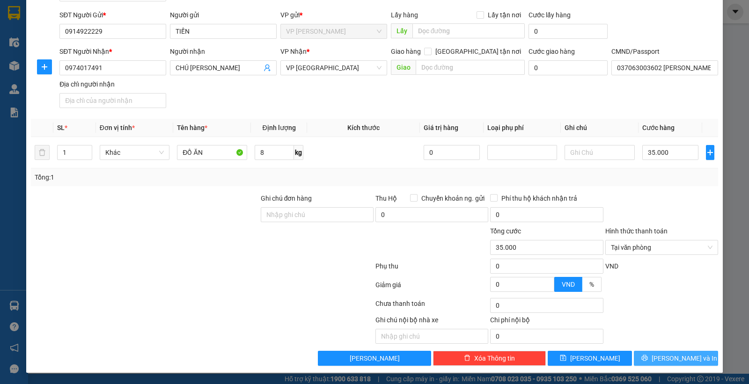  What do you see at coordinates (334, 31) in the screenshot?
I see `span: VP Lê Duẩn` at bounding box center [334, 31].